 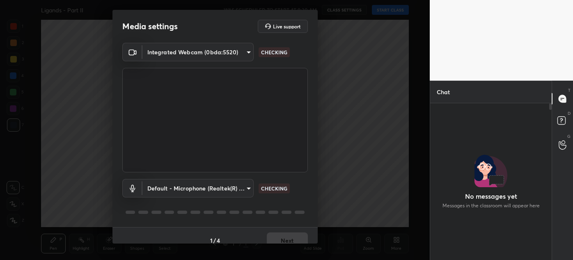 I want to click on h4: 1, so click(x=211, y=240).